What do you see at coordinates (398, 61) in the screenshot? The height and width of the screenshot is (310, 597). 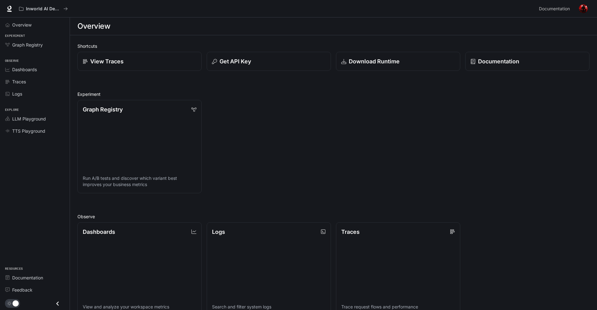 I see `a: Download Runtime` at bounding box center [398, 61].